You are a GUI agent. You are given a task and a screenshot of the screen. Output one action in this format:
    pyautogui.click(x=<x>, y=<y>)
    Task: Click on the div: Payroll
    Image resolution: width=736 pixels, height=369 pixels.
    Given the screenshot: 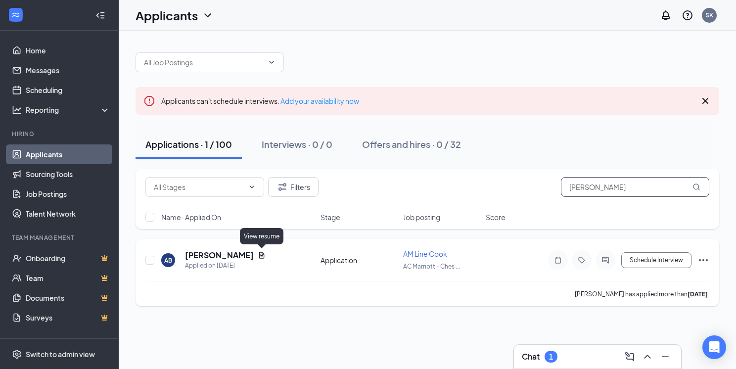 What is the action you would take?
    pyautogui.click(x=60, y=341)
    